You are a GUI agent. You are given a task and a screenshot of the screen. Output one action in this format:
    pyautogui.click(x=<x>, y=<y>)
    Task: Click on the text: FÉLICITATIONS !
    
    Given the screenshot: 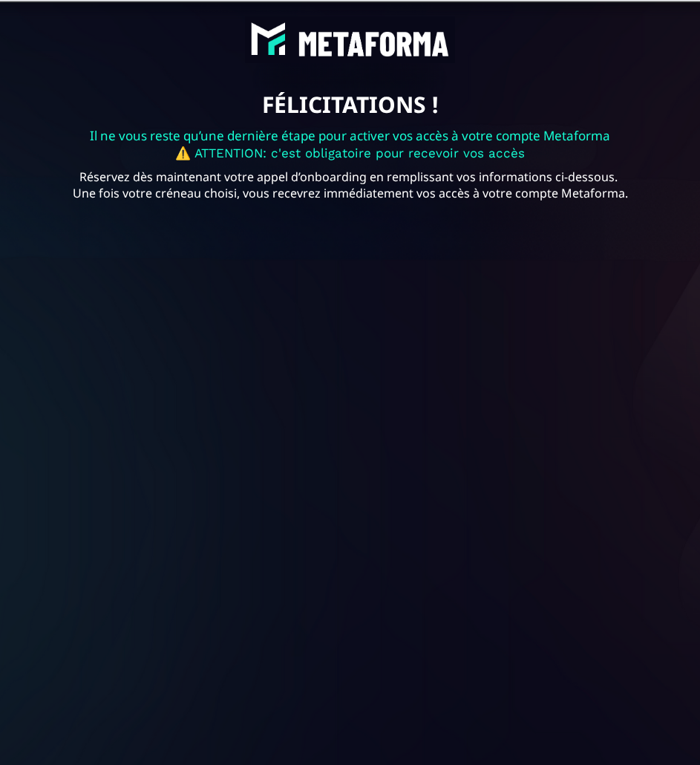 What is the action you would take?
    pyautogui.click(x=350, y=104)
    